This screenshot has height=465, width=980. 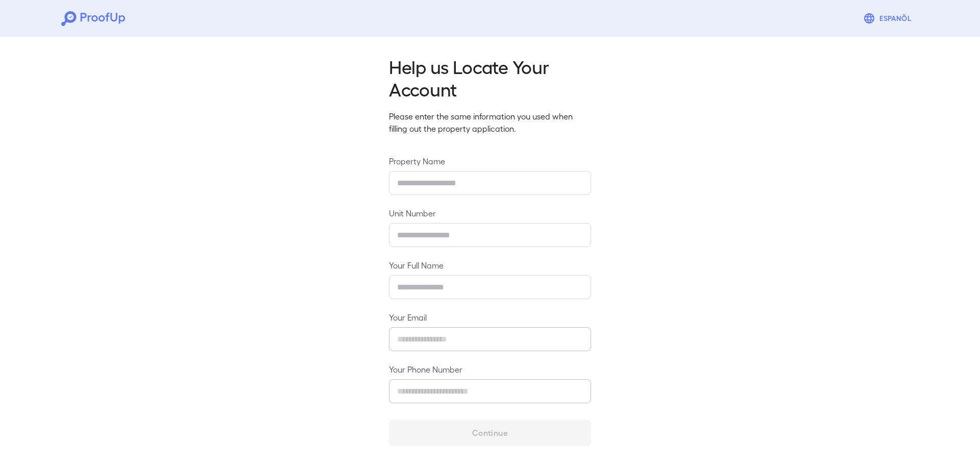 What do you see at coordinates (490, 161) in the screenshot?
I see `label: Property Name` at bounding box center [490, 161].